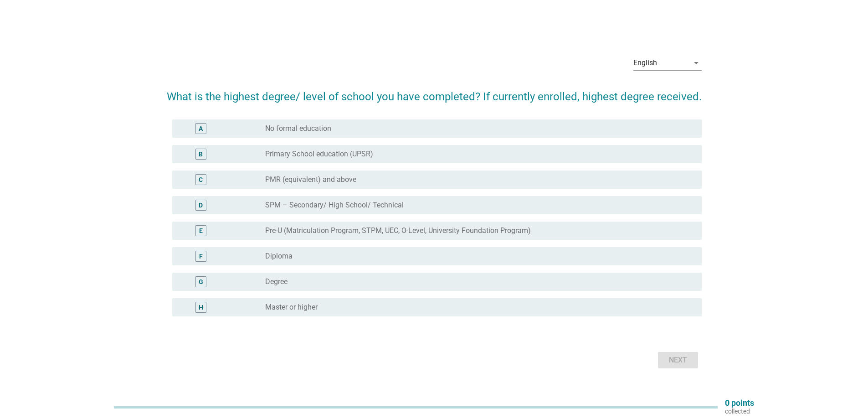 This screenshot has width=868, height=419. Describe the element at coordinates (201, 307) in the screenshot. I see `div: H` at that location.